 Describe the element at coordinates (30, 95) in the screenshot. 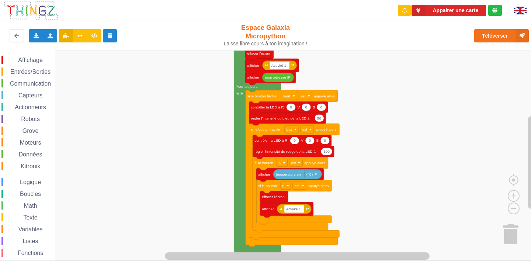

I see `span: Capteurs` at that location.